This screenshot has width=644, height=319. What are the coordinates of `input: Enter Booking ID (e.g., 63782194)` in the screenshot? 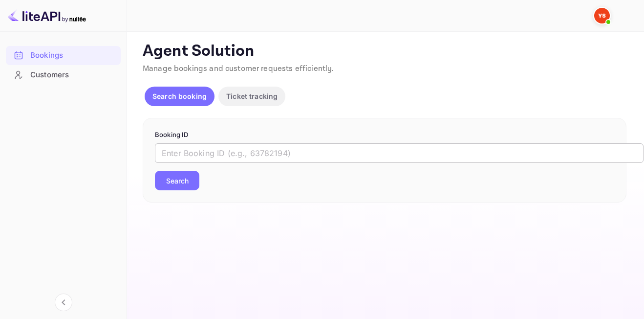 It's located at (399, 153).